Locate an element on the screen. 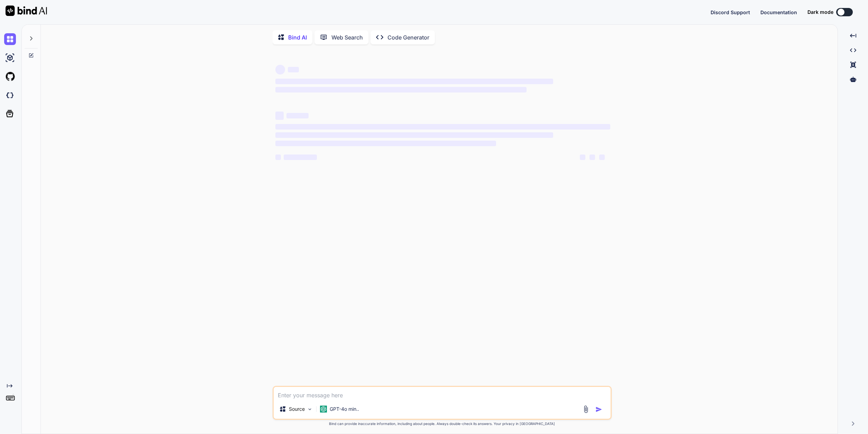 The image size is (868, 434). img: darkCloudIdeIcon is located at coordinates (10, 95).